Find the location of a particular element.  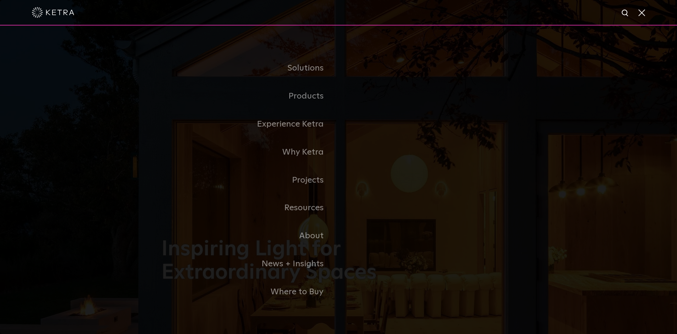

a: About is located at coordinates (250, 236).